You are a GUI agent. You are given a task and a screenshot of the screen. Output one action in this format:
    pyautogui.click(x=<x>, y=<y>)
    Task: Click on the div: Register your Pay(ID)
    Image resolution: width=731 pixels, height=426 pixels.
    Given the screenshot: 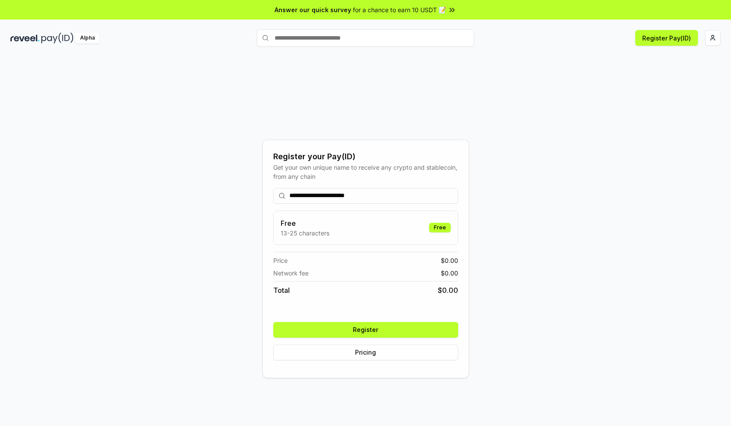 What is the action you would take?
    pyautogui.click(x=366, y=157)
    